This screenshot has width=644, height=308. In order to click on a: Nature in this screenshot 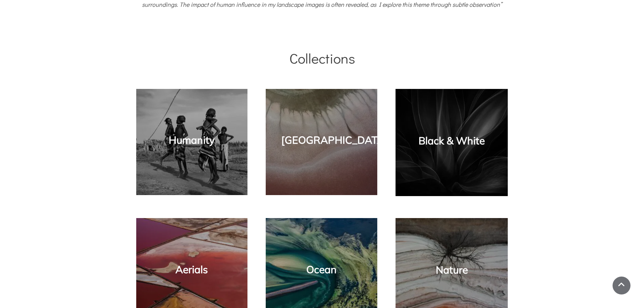, I will do `click(451, 270)`.